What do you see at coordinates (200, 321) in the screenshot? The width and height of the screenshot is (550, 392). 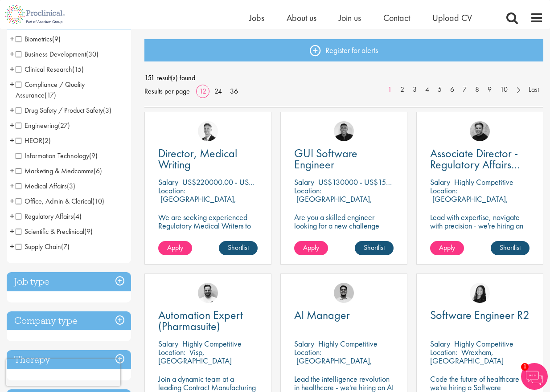 I see `span: Automation Expert (Pharmasuite)` at bounding box center [200, 321].